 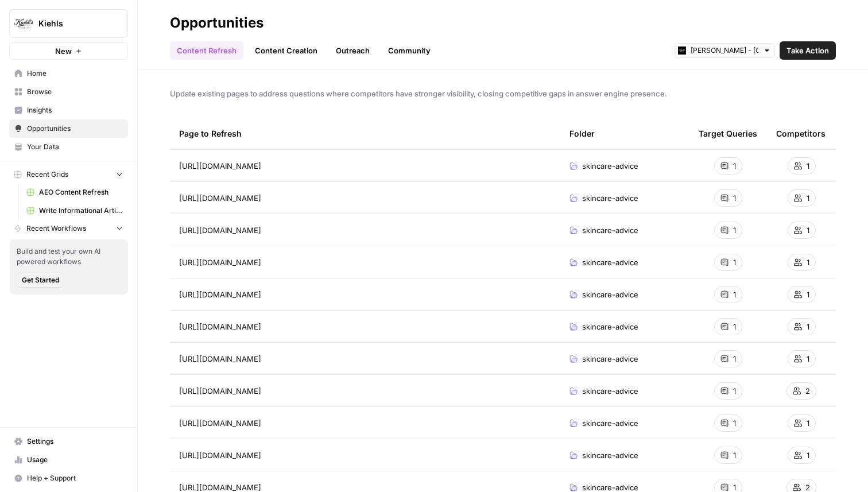 What do you see at coordinates (503, 93) in the screenshot?
I see `span: Update existing pages to address questions where competitors have stronger visibility, closing co...` at bounding box center [503, 93].